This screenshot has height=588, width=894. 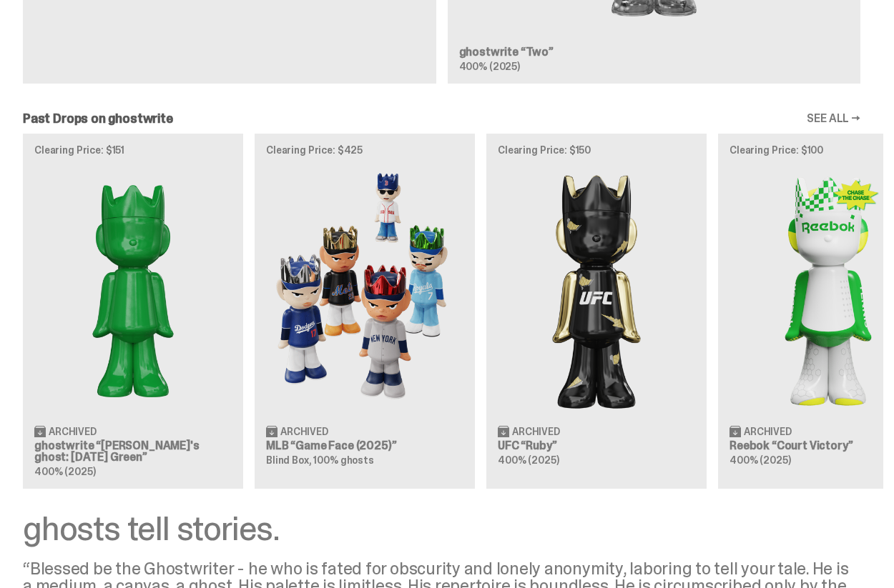 What do you see at coordinates (597, 311) in the screenshot?
I see `a: Clearing Price: $150 Ruby Archived` at bounding box center [597, 311].